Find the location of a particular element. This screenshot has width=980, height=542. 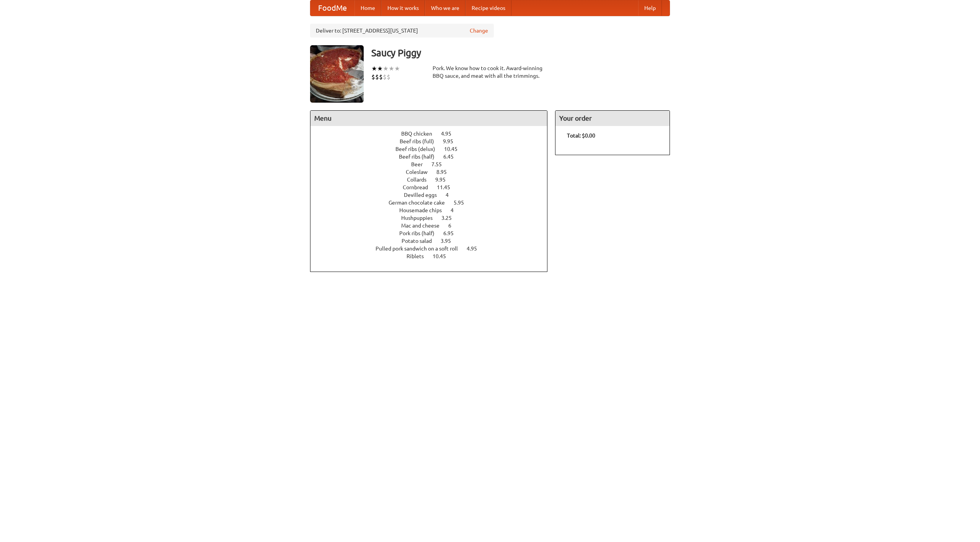

h4: Menu is located at coordinates (428, 118).